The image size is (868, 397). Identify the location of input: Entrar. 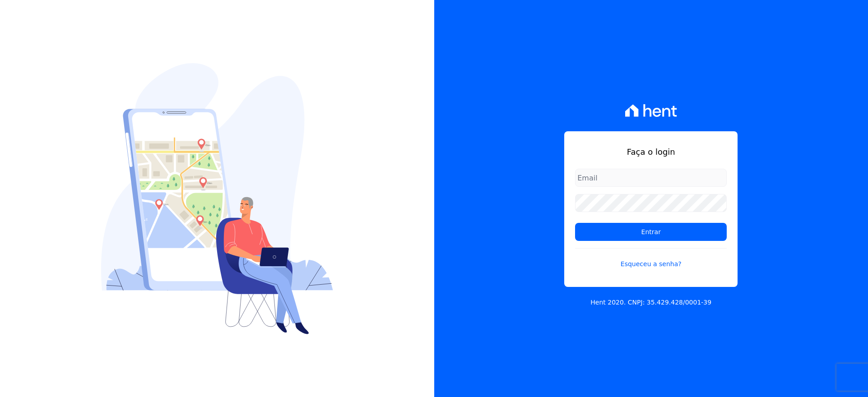
(651, 232).